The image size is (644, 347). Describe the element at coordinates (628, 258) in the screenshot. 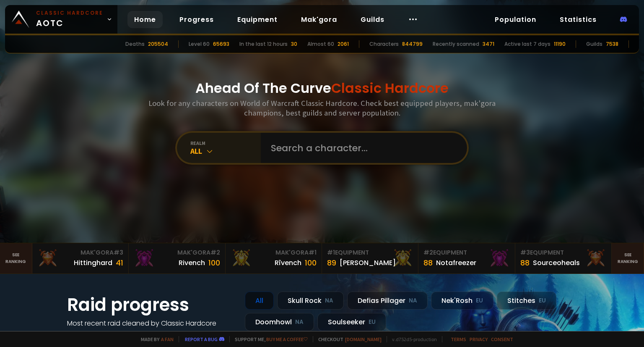

I see `a: Seeranking` at that location.